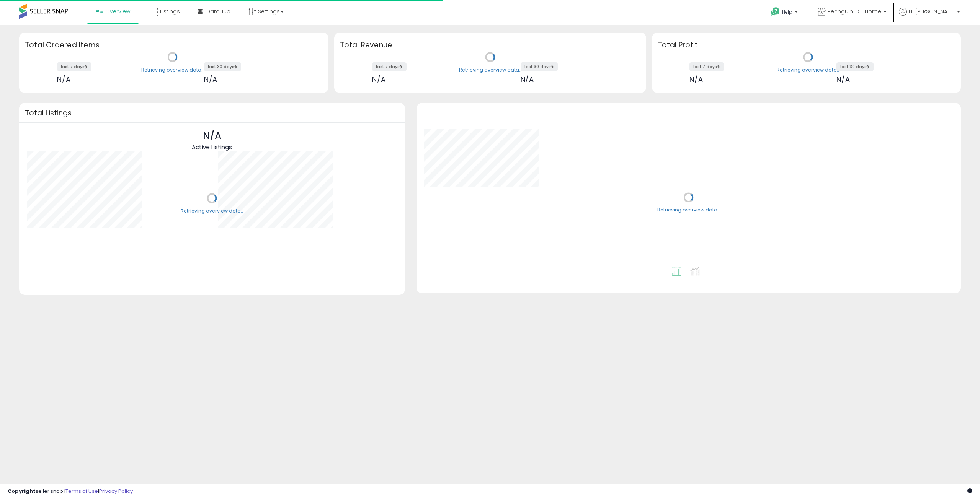 The image size is (980, 499). What do you see at coordinates (787, 12) in the screenshot?
I see `span: Help` at bounding box center [787, 12].